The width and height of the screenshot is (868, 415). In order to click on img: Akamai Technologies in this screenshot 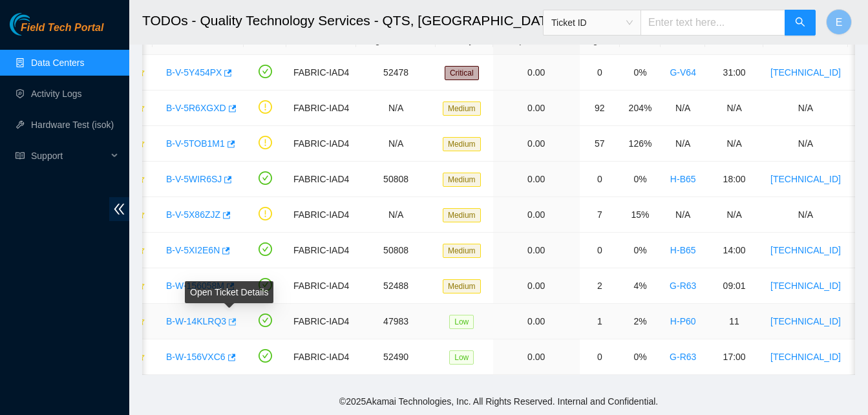, I will do `click(37, 24)`.